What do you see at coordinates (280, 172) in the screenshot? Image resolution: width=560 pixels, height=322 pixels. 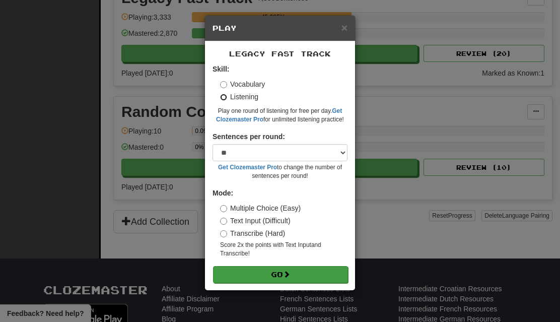 I see `small: to change the number of sentences per round!` at bounding box center [280, 172].